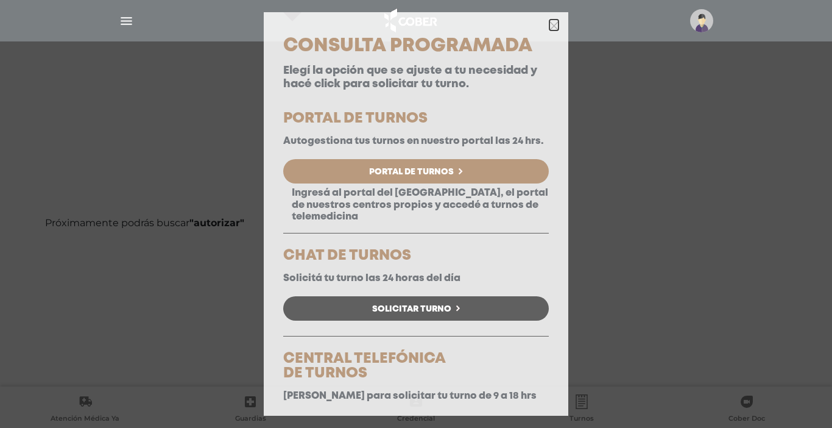  What do you see at coordinates (407, 46) in the screenshot?
I see `span: Consulta Programada` at bounding box center [407, 46].